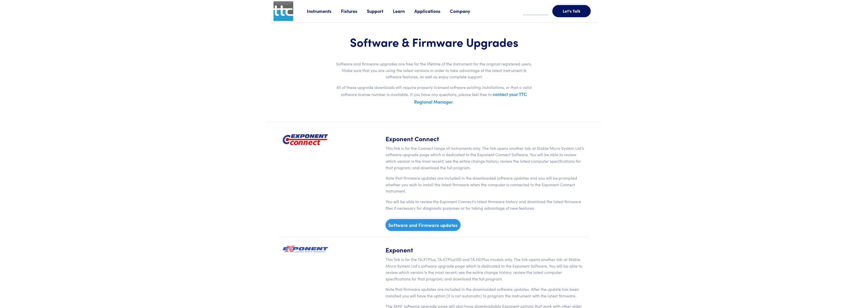  I want to click on a: Software and Firmware updates, so click(423, 225).